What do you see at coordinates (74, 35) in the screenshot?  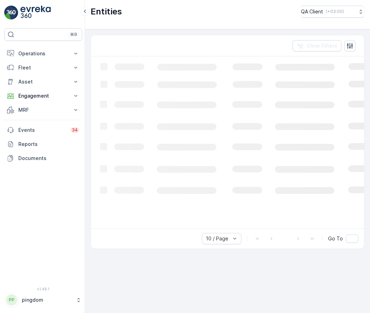 I see `p: ⌘B` at bounding box center [74, 35].